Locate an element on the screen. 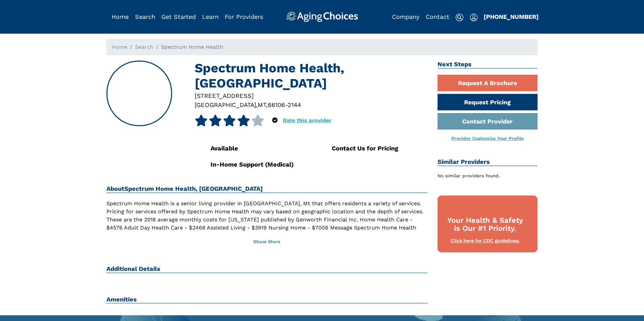 The image size is (644, 321). img: search-icon.svg is located at coordinates (460, 17).